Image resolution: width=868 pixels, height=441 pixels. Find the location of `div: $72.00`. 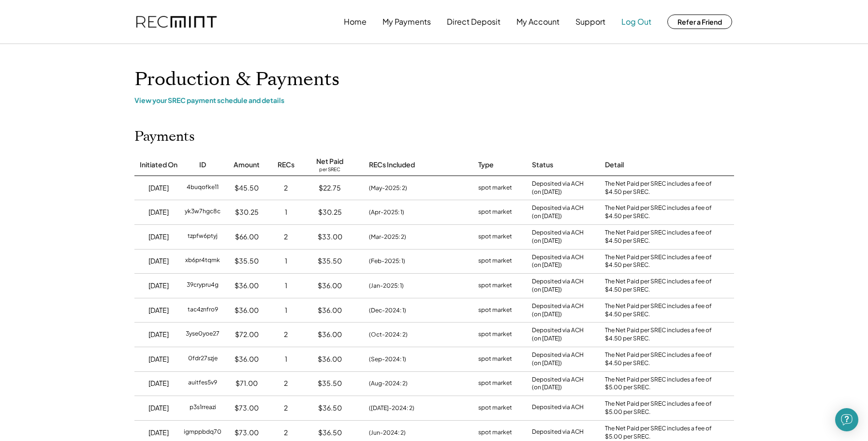

div: $72.00 is located at coordinates (246, 334).